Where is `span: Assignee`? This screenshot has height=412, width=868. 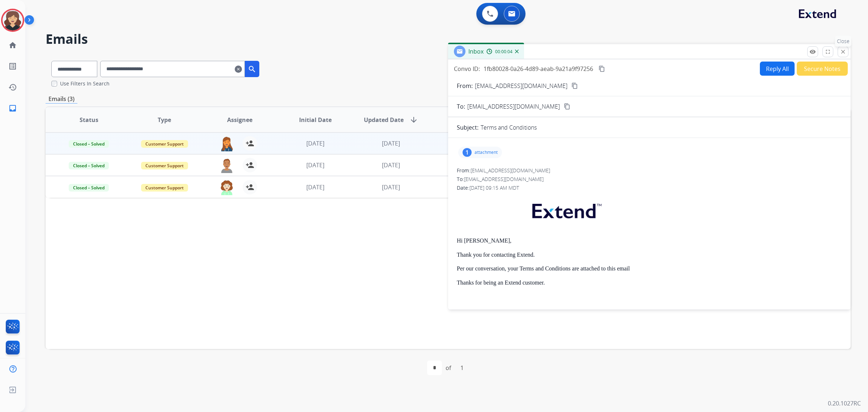
span: Assignee is located at coordinates (240, 120).